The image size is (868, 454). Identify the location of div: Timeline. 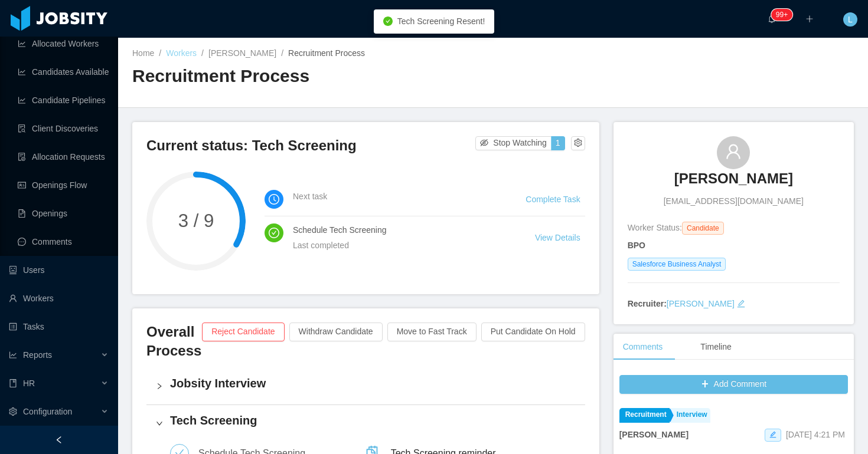
(716, 347).